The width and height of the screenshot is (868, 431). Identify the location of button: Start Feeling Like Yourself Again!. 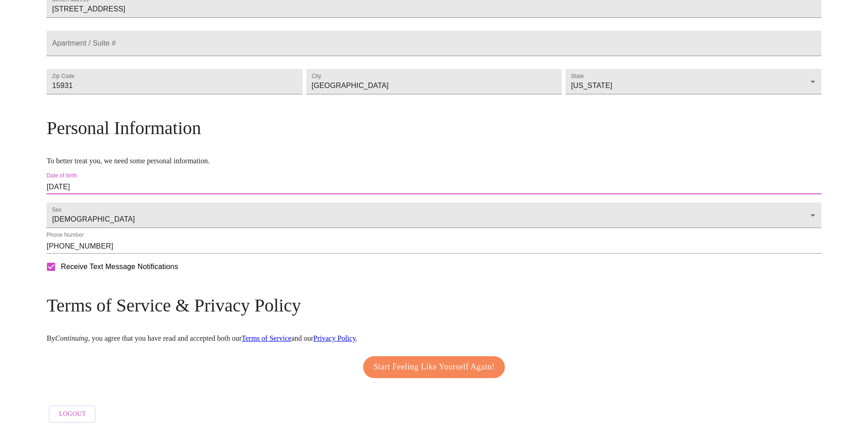
(434, 367).